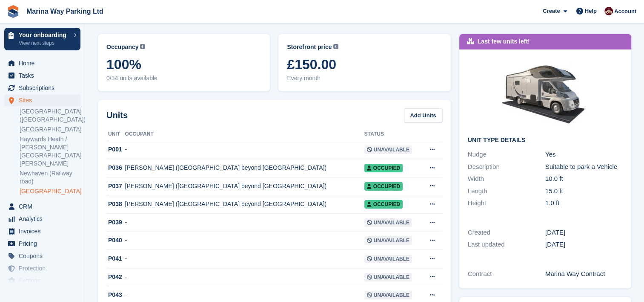 Image resolution: width=644 pixels, height=302 pixels. I want to click on div: Suitable to park a Vehicle, so click(584, 166).